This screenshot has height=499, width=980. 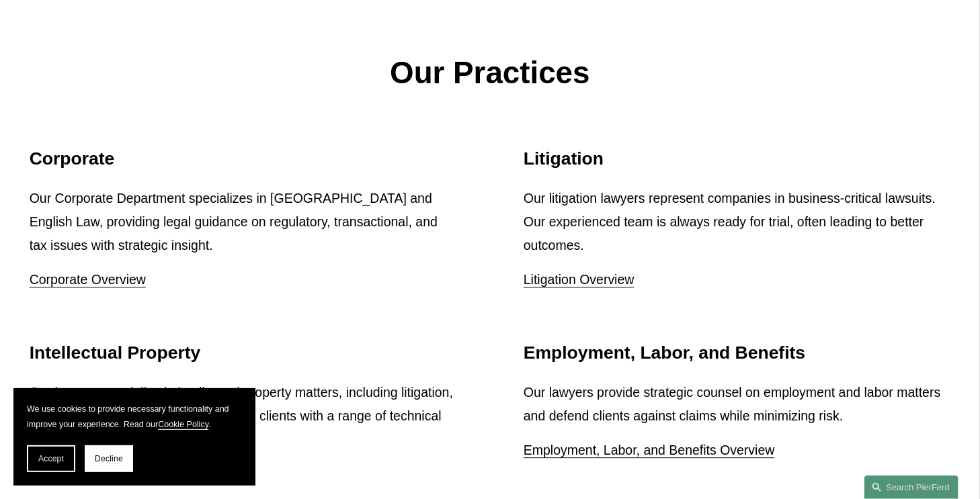 What do you see at coordinates (243, 416) in the screenshot?
I see `p: Our lawyers specialize in intellectual property matters, including litigation, transactions, and ...` at bounding box center [243, 416].